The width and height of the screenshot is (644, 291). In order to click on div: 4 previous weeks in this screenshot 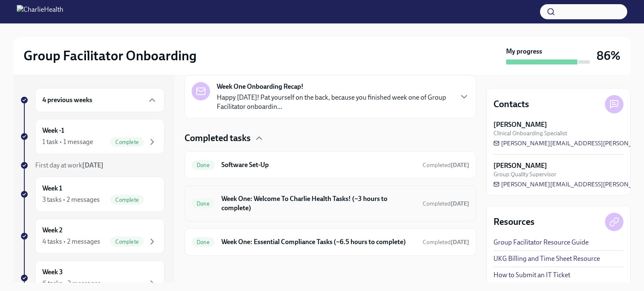, I will do `click(100, 101)`.